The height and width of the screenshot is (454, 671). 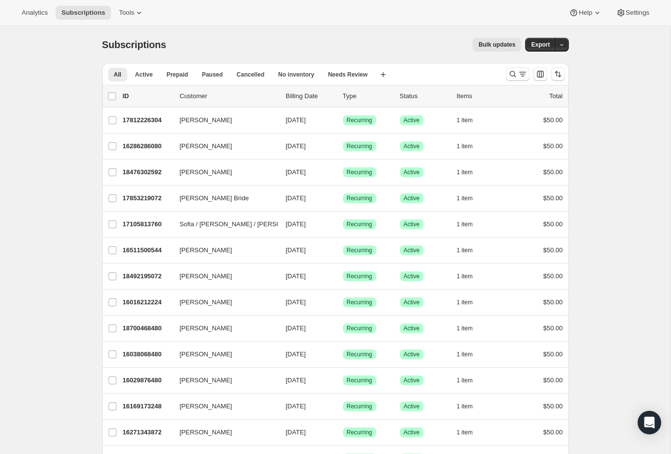 What do you see at coordinates (518, 74) in the screenshot?
I see `button: Search and filter results` at bounding box center [518, 74].